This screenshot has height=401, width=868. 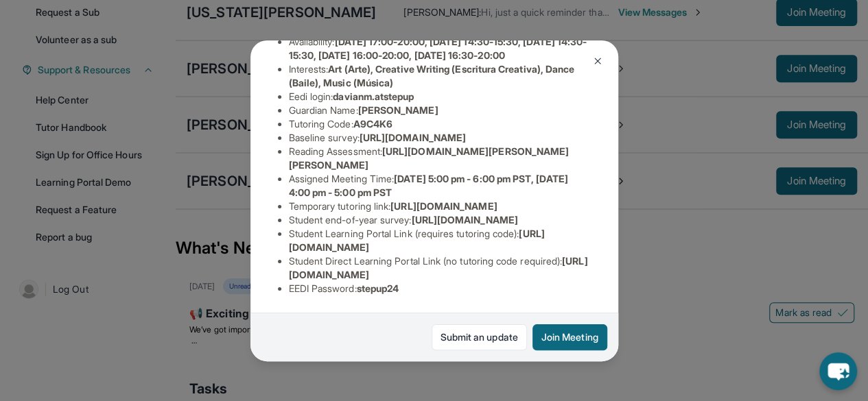 I want to click on li: Reading Assessment :, so click(x=439, y=158).